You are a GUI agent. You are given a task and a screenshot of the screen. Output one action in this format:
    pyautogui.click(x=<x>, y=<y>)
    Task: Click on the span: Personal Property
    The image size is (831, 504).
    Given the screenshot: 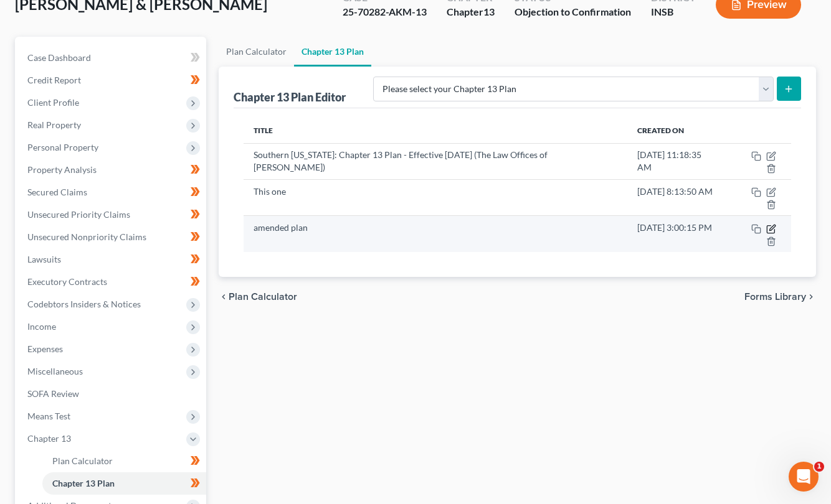 What is the action you would take?
    pyautogui.click(x=63, y=147)
    